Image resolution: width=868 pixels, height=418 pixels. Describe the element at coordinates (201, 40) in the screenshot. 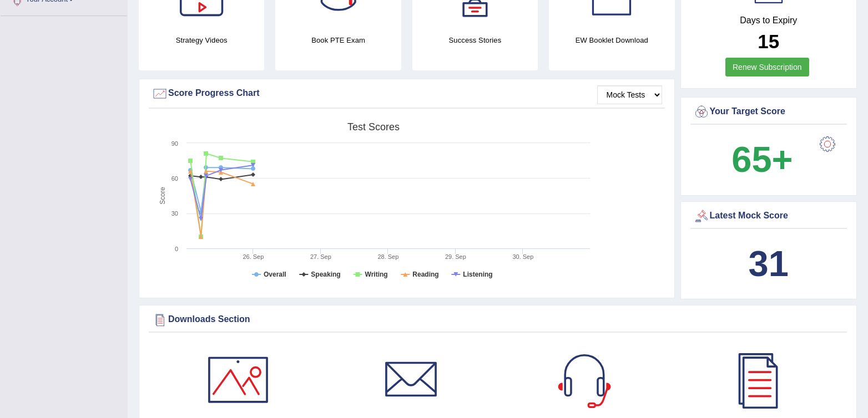

I see `h4: Strategy Videos` at that location.